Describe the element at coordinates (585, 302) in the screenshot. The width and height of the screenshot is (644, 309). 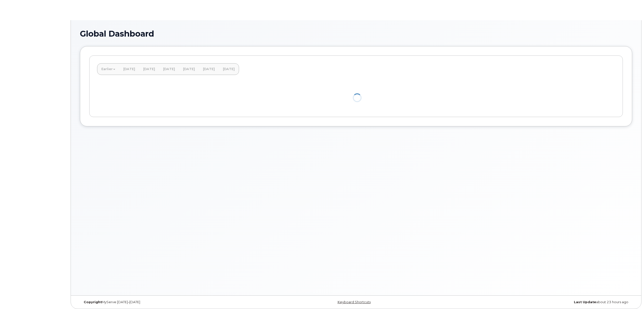
I see `strong: Last Update` at that location.